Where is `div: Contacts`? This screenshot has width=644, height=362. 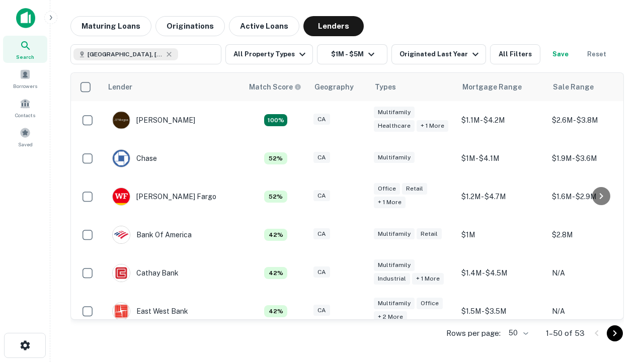 div: Contacts is located at coordinates (25, 108).